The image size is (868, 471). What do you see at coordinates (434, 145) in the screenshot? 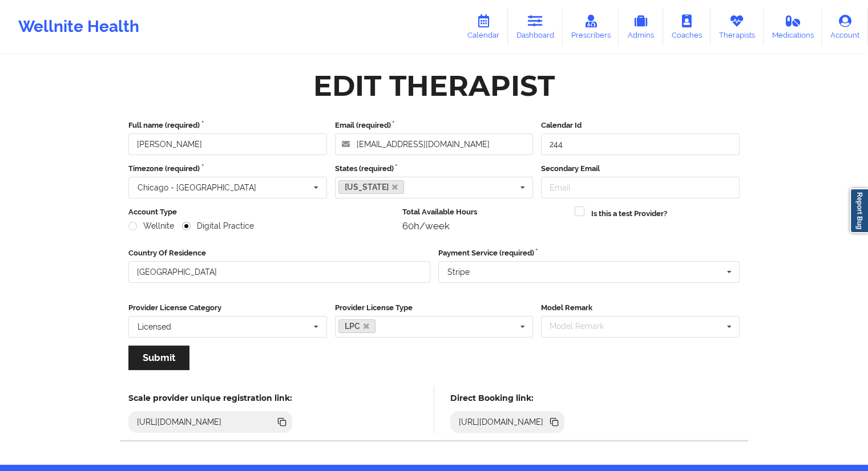
I see `input: Email address` at bounding box center [434, 145].